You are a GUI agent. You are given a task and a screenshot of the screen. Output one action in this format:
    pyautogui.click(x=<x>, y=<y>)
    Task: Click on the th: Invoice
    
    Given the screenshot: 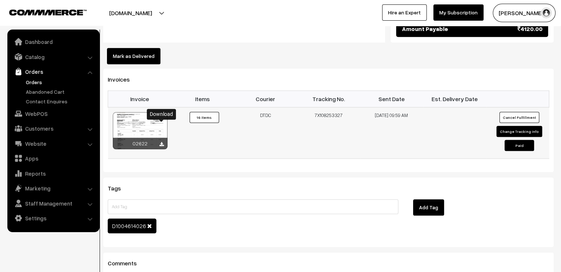 What is the action you would take?
    pyautogui.click(x=139, y=99)
    